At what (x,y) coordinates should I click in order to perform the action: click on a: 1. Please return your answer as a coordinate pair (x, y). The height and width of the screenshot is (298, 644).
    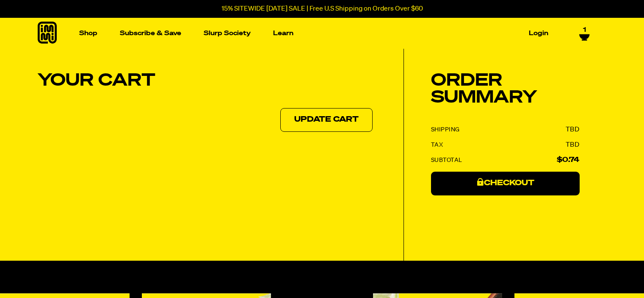
    Looking at the image, I should click on (584, 33).